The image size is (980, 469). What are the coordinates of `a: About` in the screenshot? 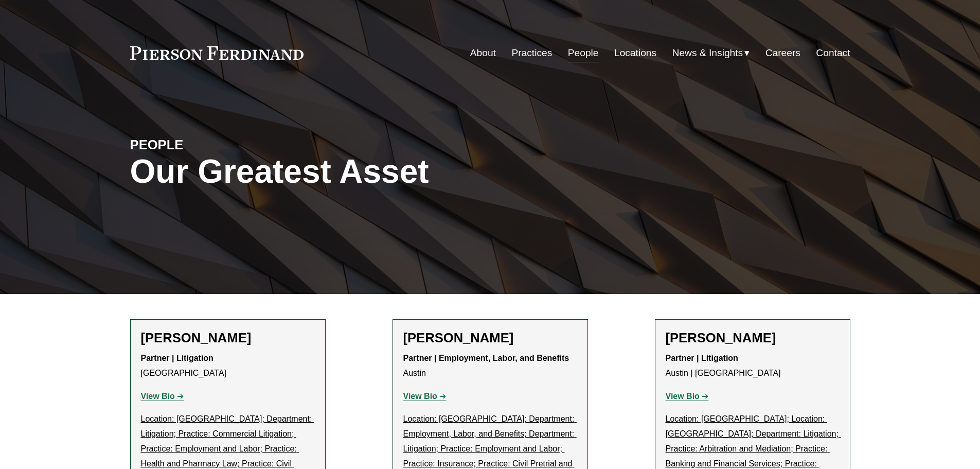 It's located at (483, 53).